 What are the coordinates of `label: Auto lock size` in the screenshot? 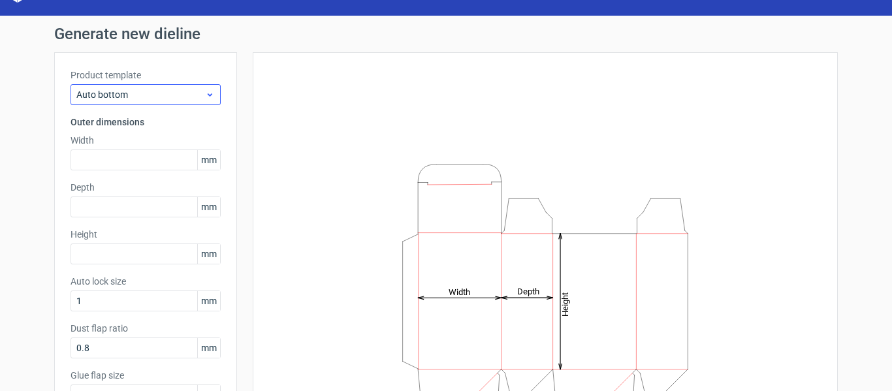 It's located at (146, 281).